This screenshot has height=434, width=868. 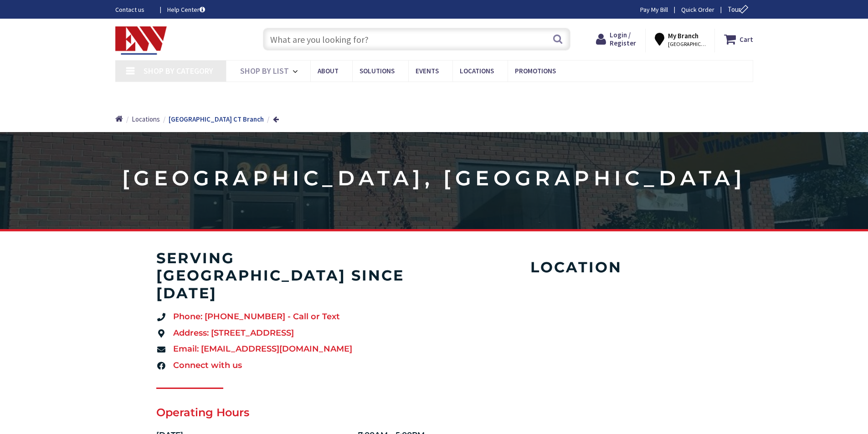 I want to click on a: Electrical Wholesalers, Inc., so click(x=142, y=40).